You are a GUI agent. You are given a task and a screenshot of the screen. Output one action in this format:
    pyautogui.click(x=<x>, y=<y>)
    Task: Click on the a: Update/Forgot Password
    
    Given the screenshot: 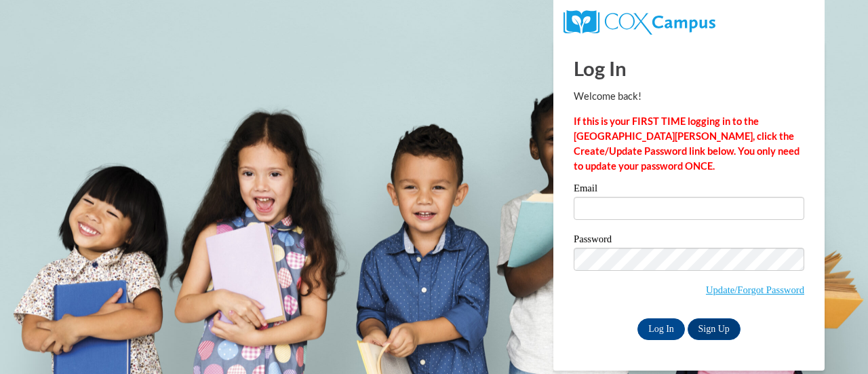 What is the action you would take?
    pyautogui.click(x=754, y=290)
    